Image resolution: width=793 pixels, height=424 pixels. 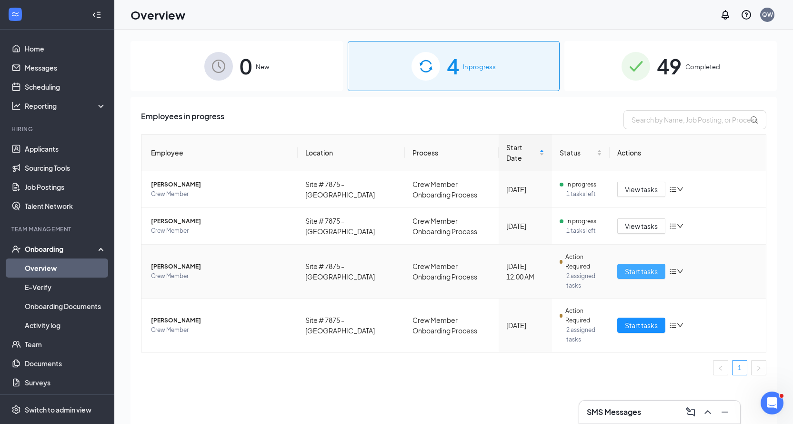 What do you see at coordinates (65, 363) in the screenshot?
I see `a: Documents` at bounding box center [65, 363].